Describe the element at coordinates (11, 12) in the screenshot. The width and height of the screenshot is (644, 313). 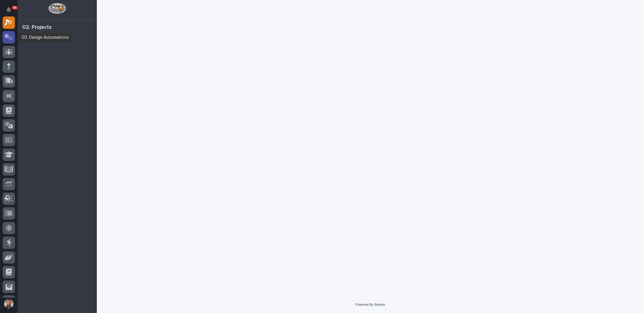
I see `div: Notifications56` at that location.